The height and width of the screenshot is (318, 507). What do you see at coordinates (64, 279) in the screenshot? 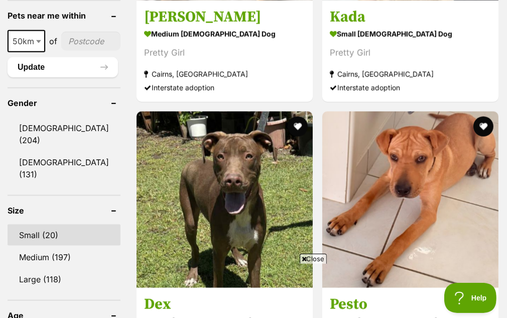
I see `a: Large (118)` at bounding box center [64, 279].